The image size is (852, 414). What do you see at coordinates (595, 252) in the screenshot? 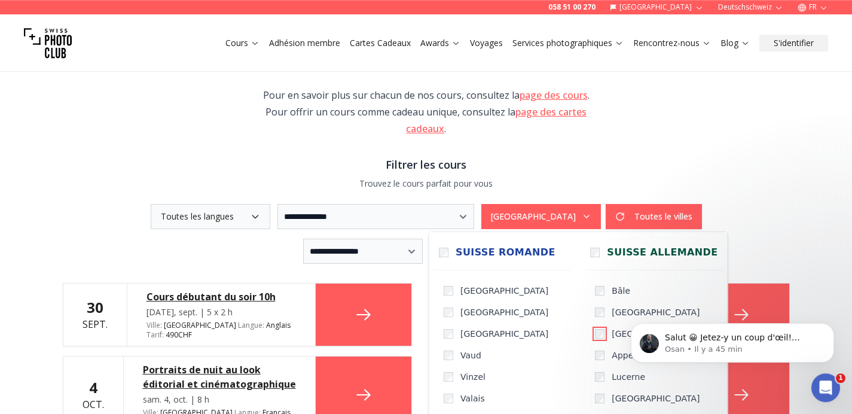
I see `input: Suisse Allemande` at bounding box center [595, 252].